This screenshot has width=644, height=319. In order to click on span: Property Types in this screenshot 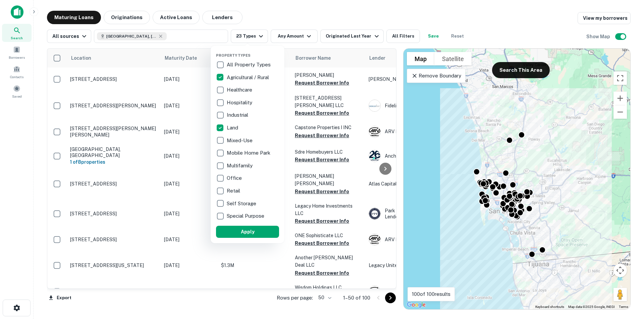, I will do `click(233, 55)`.